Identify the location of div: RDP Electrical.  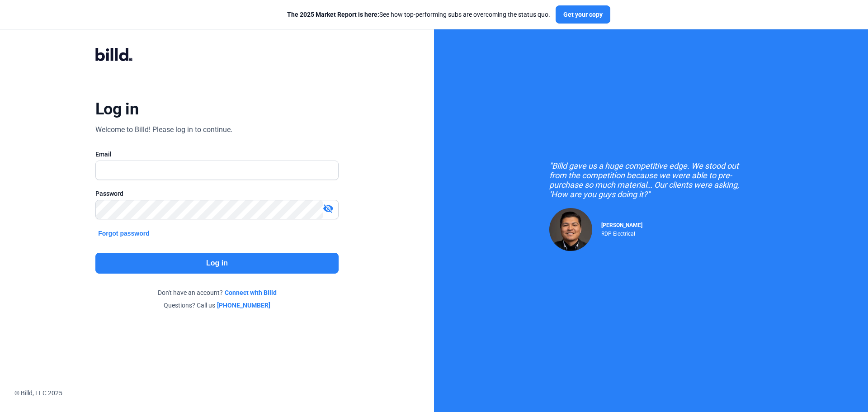
(622, 232).